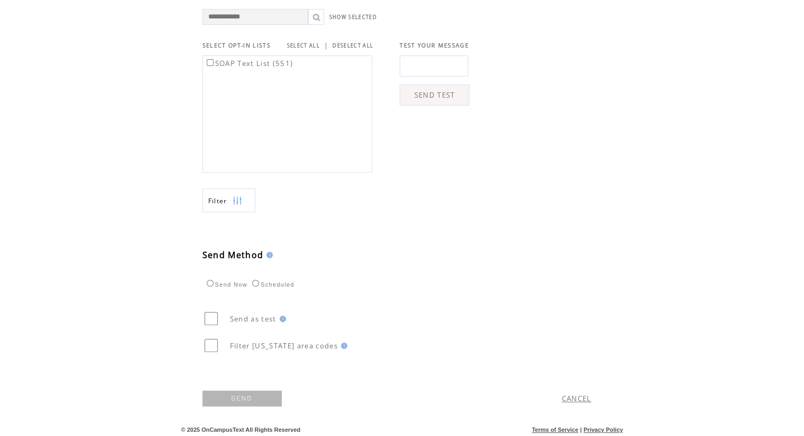 The height and width of the screenshot is (436, 804). What do you see at coordinates (255, 283) in the screenshot?
I see `input: Scheduled` at bounding box center [255, 283].